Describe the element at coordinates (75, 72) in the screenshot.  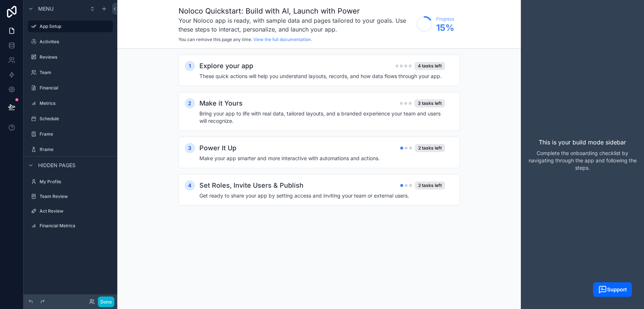
I see `label: Team` at that location.